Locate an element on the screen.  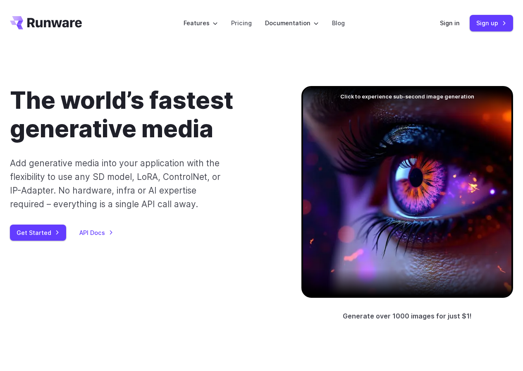
p: Add generative media into your application with the flexibility to use any SD model, LoRA, Contro... is located at coordinates (116, 184).